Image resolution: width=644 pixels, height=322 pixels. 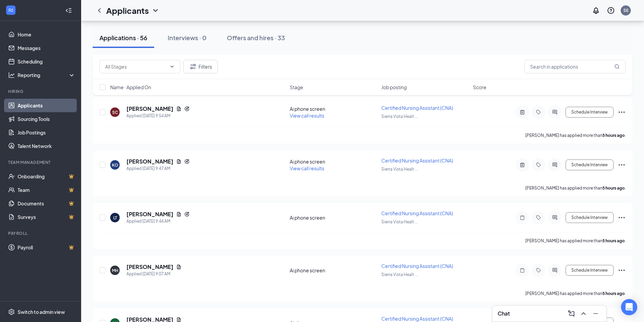 What do you see at coordinates (115, 164) in the screenshot?
I see `div: KO` at bounding box center [115, 164].